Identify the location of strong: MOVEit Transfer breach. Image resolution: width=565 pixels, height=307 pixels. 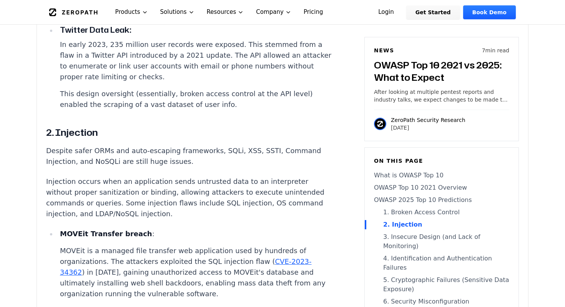
(106, 233).